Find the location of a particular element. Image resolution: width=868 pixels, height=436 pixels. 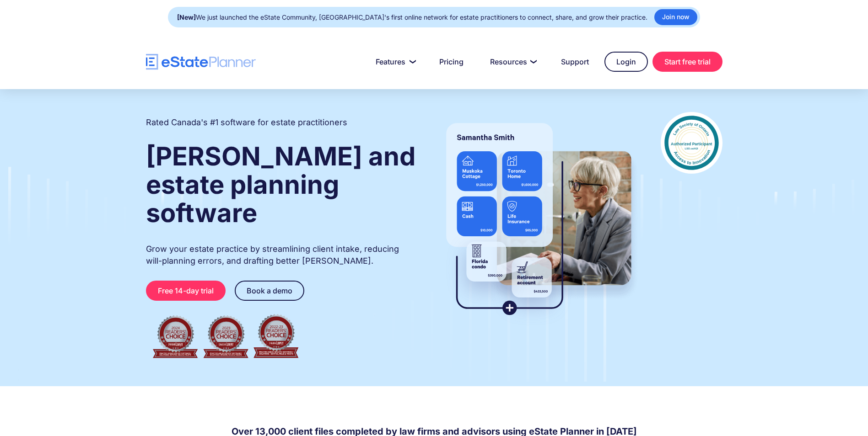

a: Free 14-day trial is located at coordinates (186, 291).